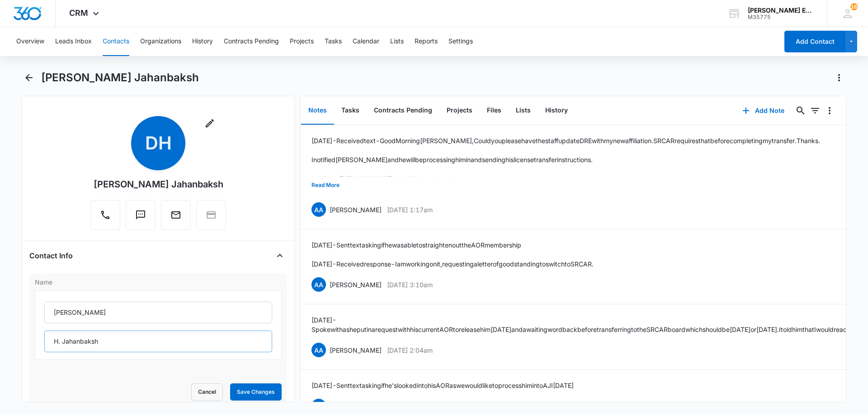 Image resolution: width=868 pixels, height=415 pixels. What do you see at coordinates (366, 41) in the screenshot?
I see `button: Calendar` at bounding box center [366, 41].